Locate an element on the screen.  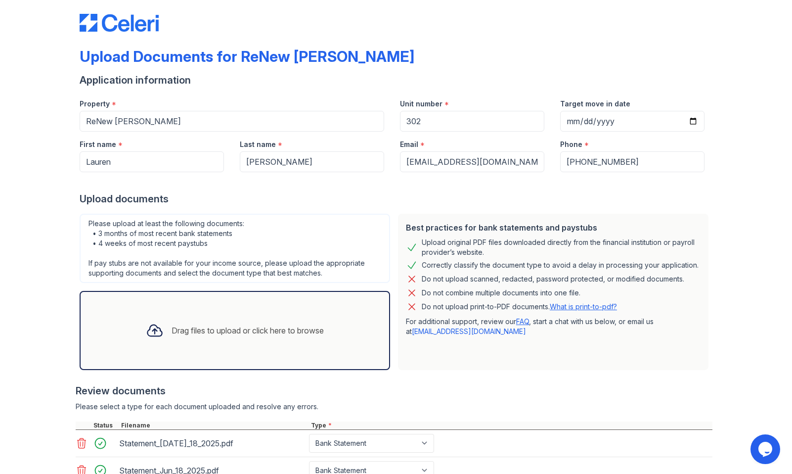
img: CE_Logo_Blue-a8612792a0a2168367f1c8372b55b34899dd931a85d93a1a3d3e32e68fde9ad4.png is located at coordinates (119, 23).